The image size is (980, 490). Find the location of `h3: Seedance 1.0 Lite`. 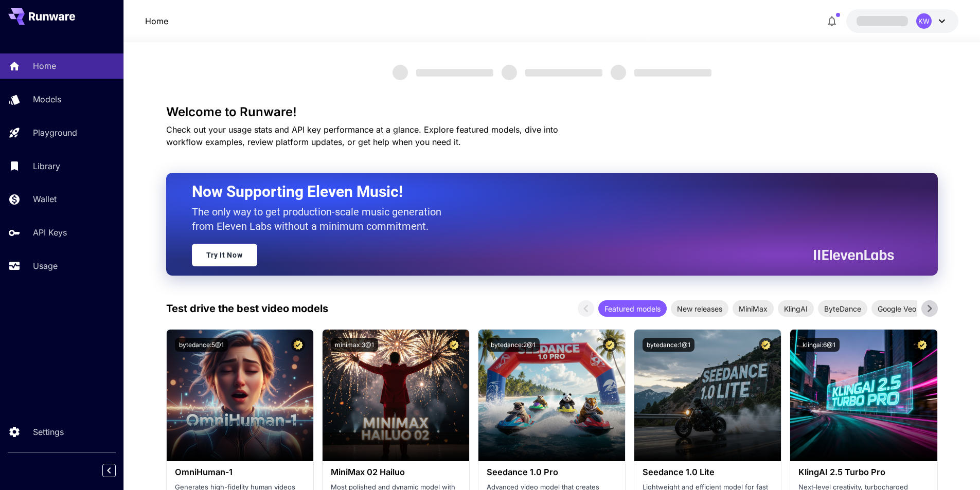

h3: Seedance 1.0 Lite is located at coordinates (707, 472).